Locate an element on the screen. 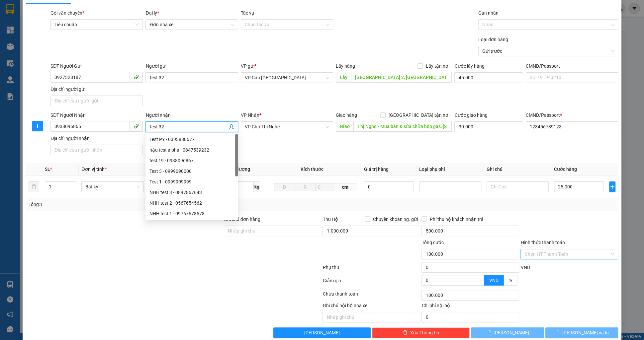 This screenshot has height=340, width=644. input: Địa chỉ của người gửi is located at coordinates (96, 101).